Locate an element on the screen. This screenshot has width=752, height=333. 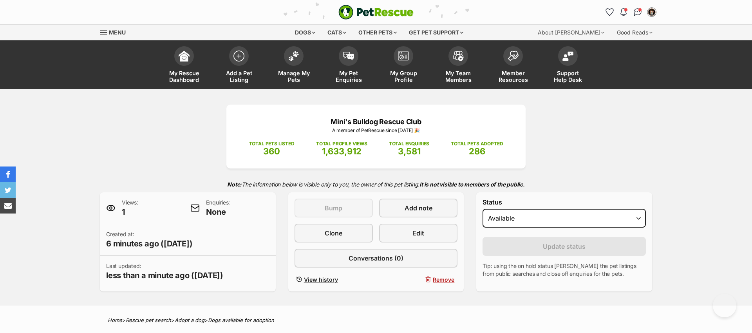
a: Rescue pet search is located at coordinates (149, 320).